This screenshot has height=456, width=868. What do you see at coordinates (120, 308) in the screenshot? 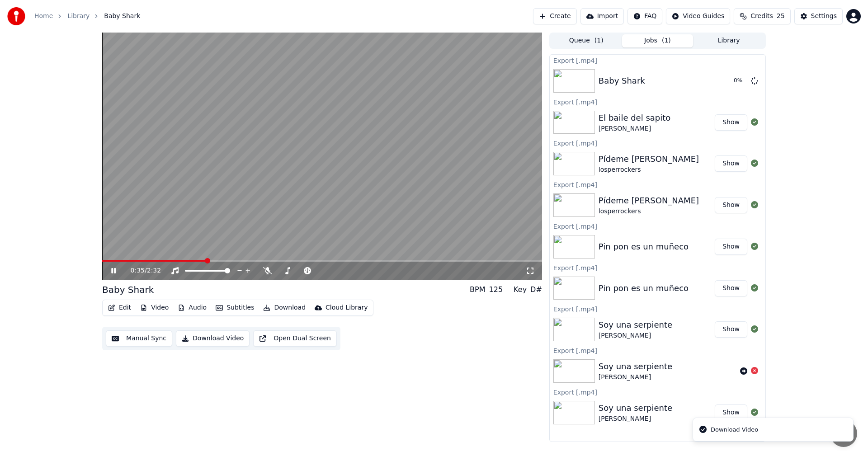
I see `button: Edit` at bounding box center [120, 308].